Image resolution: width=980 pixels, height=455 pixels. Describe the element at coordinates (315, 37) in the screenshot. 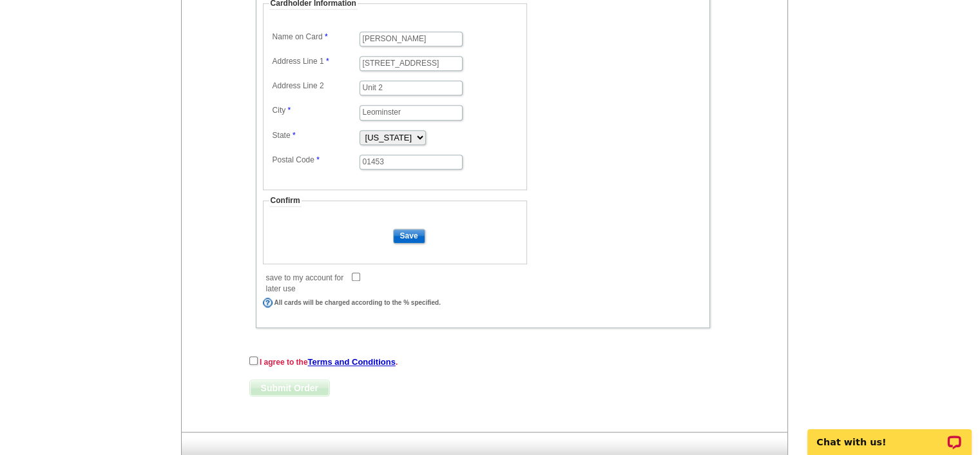

I see `label: Name on Card` at that location.